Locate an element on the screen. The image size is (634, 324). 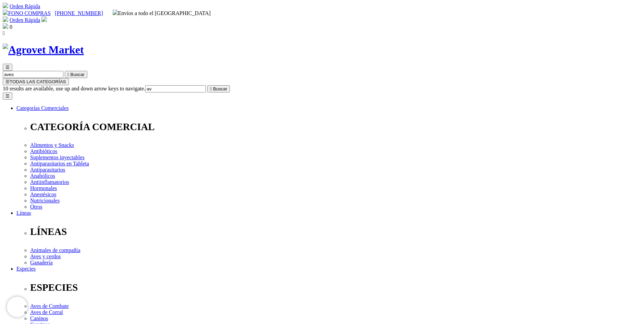
a: Líneas is located at coordinates (24, 213).